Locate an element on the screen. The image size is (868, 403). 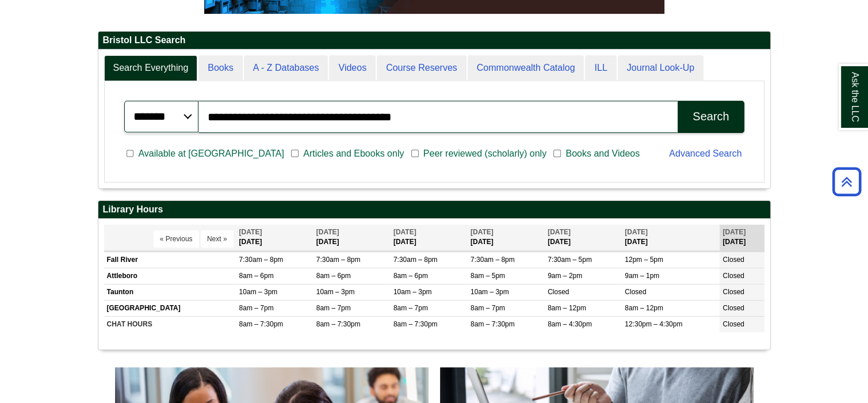
span: 12pm – 5pm is located at coordinates (644, 260).